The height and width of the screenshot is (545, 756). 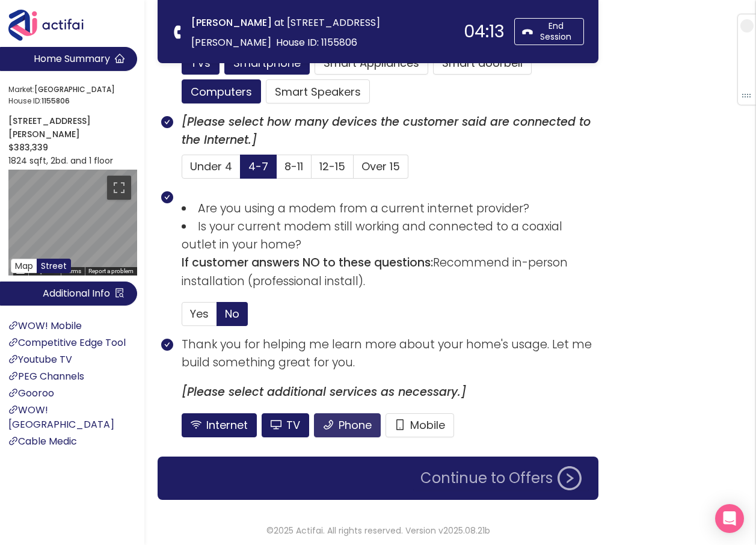 What do you see at coordinates (24, 266) in the screenshot?
I see `span: Map` at bounding box center [24, 266].